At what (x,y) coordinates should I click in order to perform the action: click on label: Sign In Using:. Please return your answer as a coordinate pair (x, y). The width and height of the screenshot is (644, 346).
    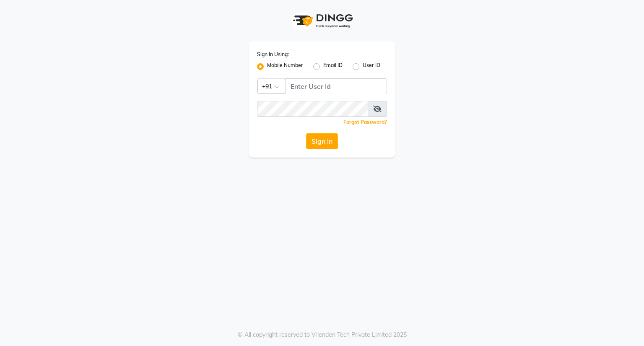
    Looking at the image, I should click on (273, 54).